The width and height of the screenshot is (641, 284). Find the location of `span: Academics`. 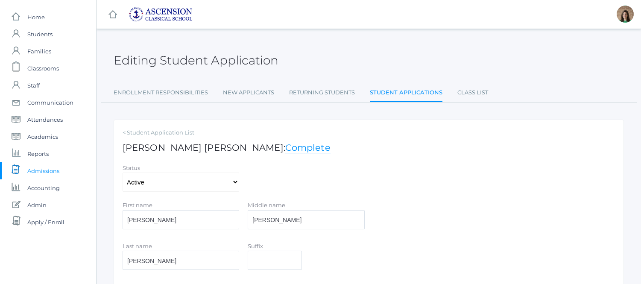

span: Academics is located at coordinates (43, 137).